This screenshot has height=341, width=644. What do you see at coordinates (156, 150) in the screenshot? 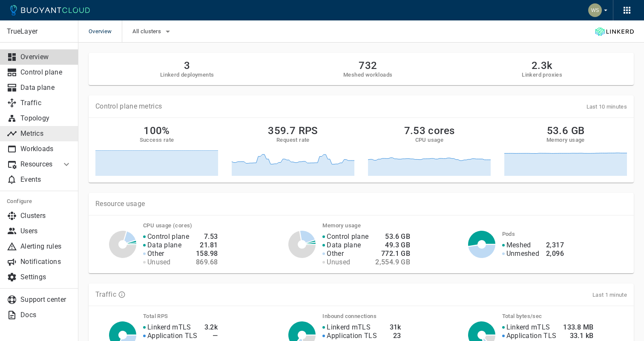
I see `a: 100%Success rate` at bounding box center [156, 150].